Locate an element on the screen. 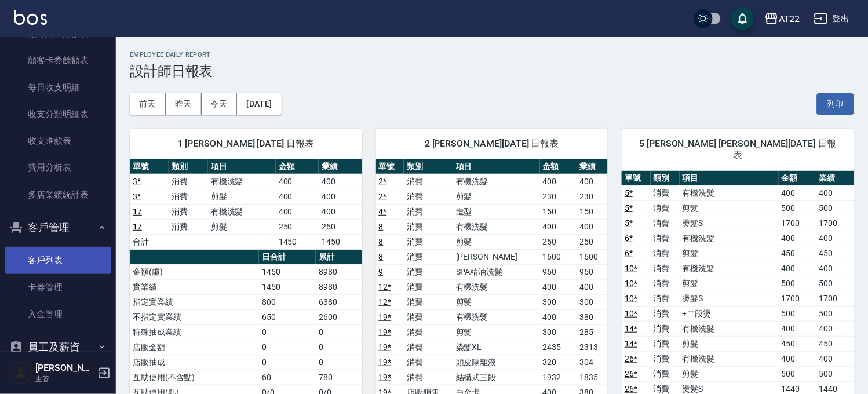  h3: 設計師日報表 is located at coordinates (492, 71).